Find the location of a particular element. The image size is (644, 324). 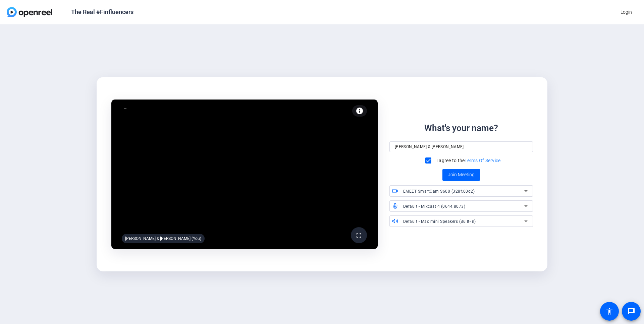

mat-icon: accessibility is located at coordinates (609, 311).